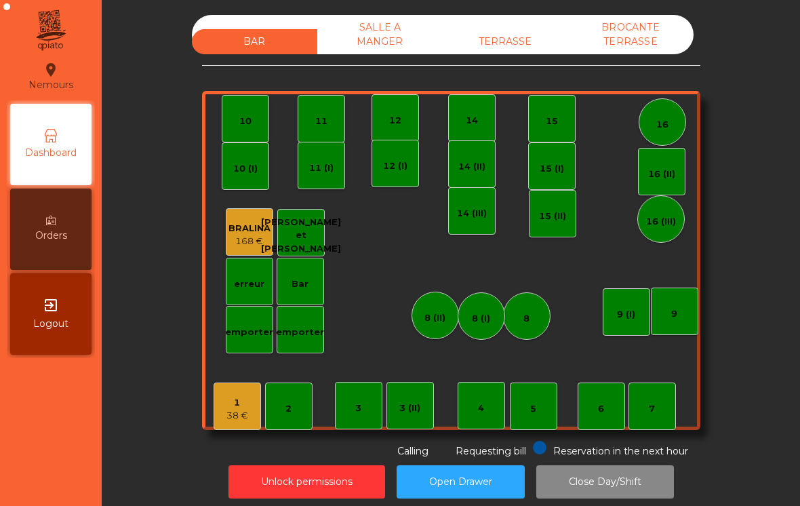  Describe the element at coordinates (472, 214) in the screenshot. I see `div: 14 (III)` at that location.